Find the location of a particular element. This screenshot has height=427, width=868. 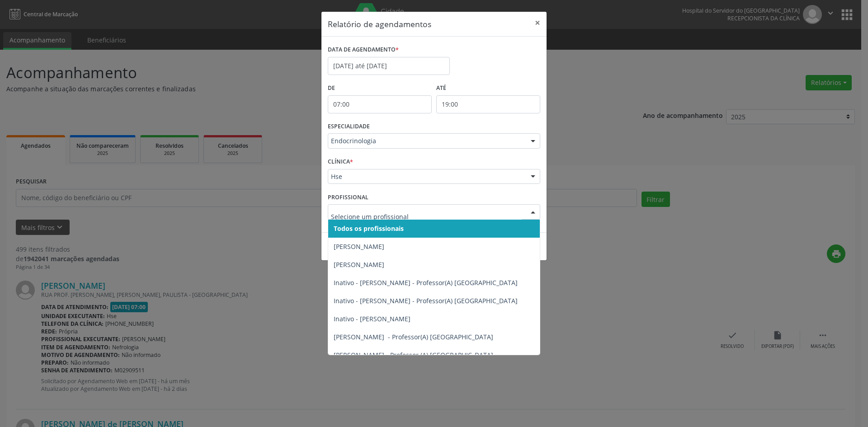

input: Selecione uma data ou intervalo is located at coordinates (389, 66).